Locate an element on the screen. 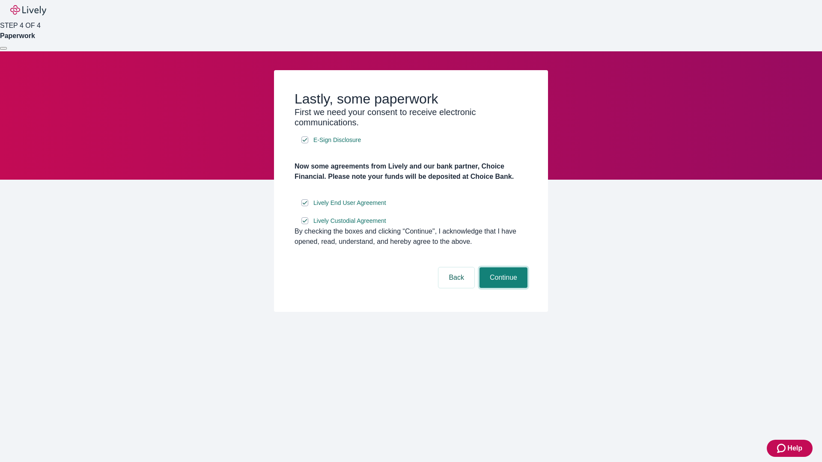 This screenshot has height=462, width=822. button: Continue is located at coordinates (504, 278).